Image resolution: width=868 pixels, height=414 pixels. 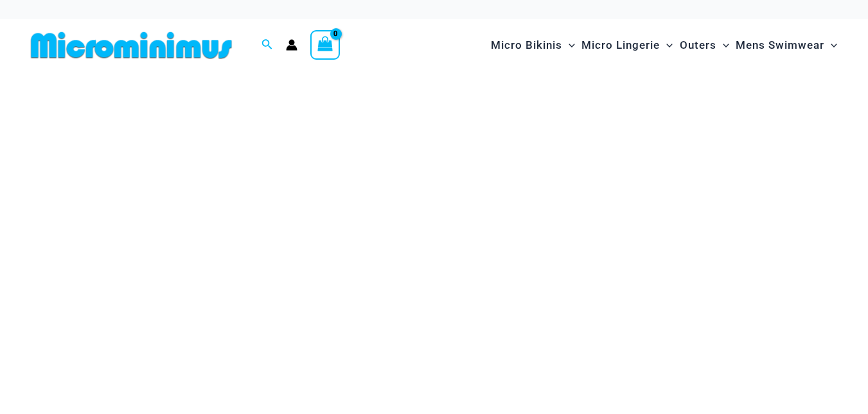 I want to click on span: Outers, so click(x=698, y=45).